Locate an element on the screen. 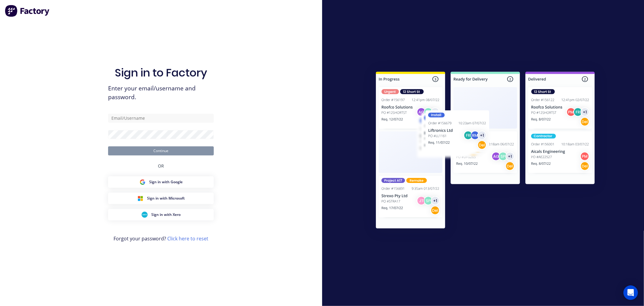 Image resolution: width=644 pixels, height=306 pixels. span: Sign in with Microsoft is located at coordinates (166, 198).